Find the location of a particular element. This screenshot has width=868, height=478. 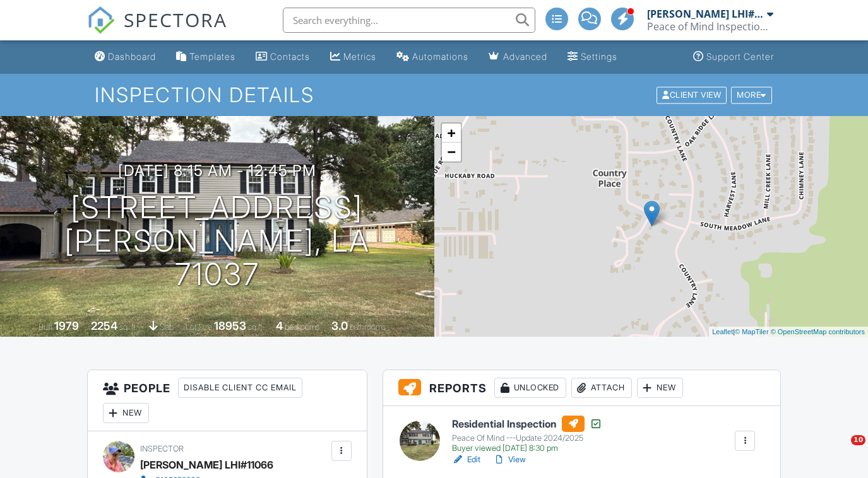

a: Dashboard is located at coordinates (125, 57).